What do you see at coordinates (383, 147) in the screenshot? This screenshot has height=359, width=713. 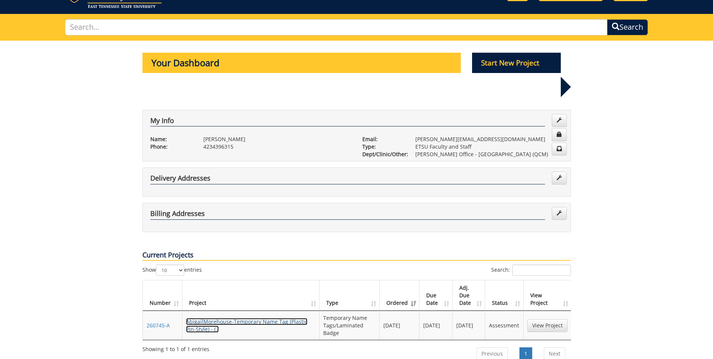 I see `p: Type:` at bounding box center [383, 147].